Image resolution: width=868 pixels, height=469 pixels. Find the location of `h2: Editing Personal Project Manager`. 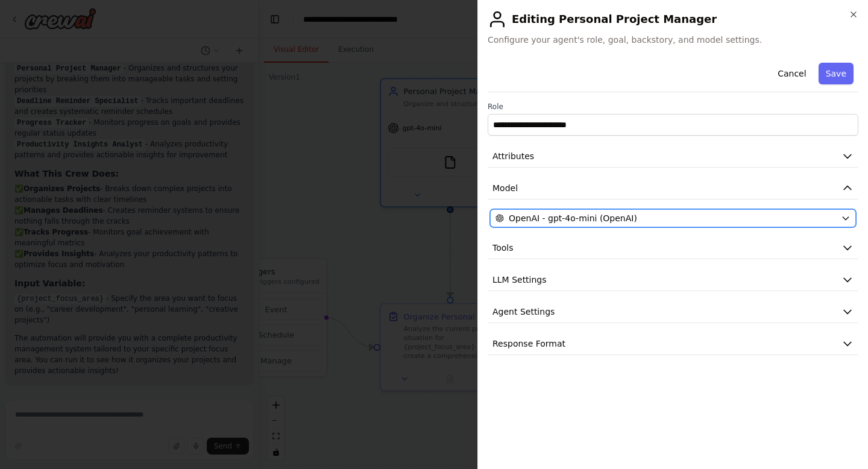

h2: Editing Personal Project Manager is located at coordinates (673, 20).